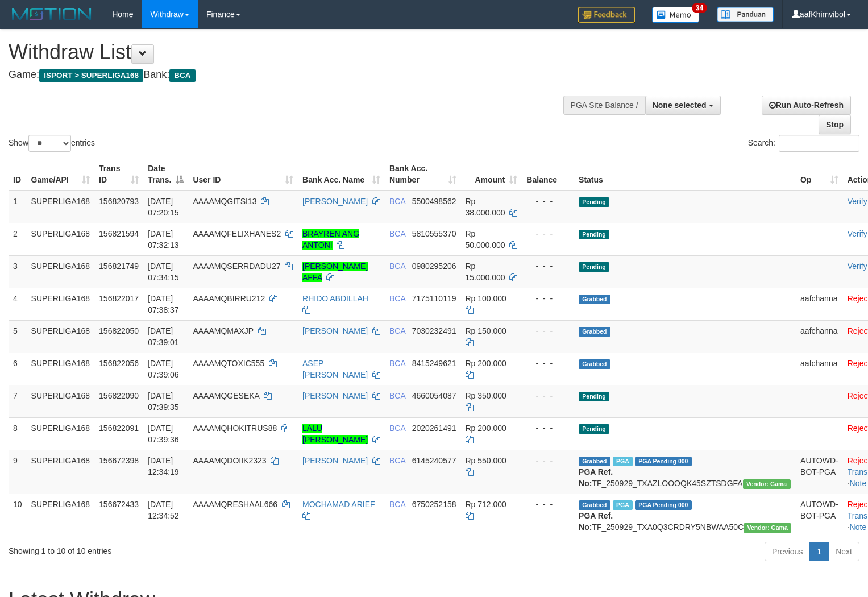 This screenshot has width=868, height=597. Describe the element at coordinates (857, 201) in the screenshot. I see `a: Verify` at that location.